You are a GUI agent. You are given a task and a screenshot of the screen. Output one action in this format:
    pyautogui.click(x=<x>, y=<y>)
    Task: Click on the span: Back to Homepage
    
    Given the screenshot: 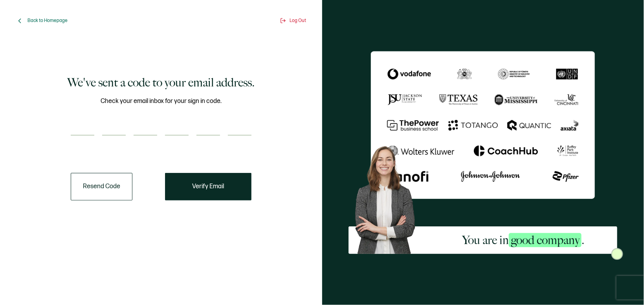 What is the action you would take?
    pyautogui.click(x=48, y=20)
    